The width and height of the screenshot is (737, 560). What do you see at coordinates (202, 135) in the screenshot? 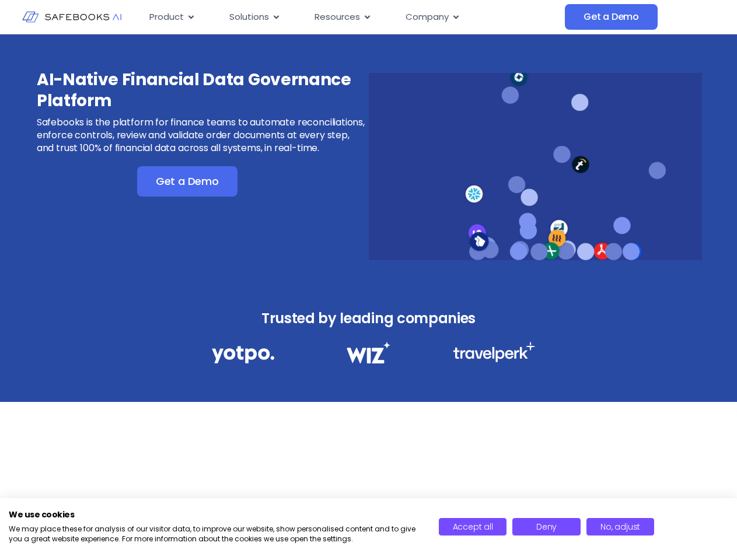
I see `p: Safebooks is the platform for finance teams to automate reconciliations, enforce controls, review...` at bounding box center [202, 135].